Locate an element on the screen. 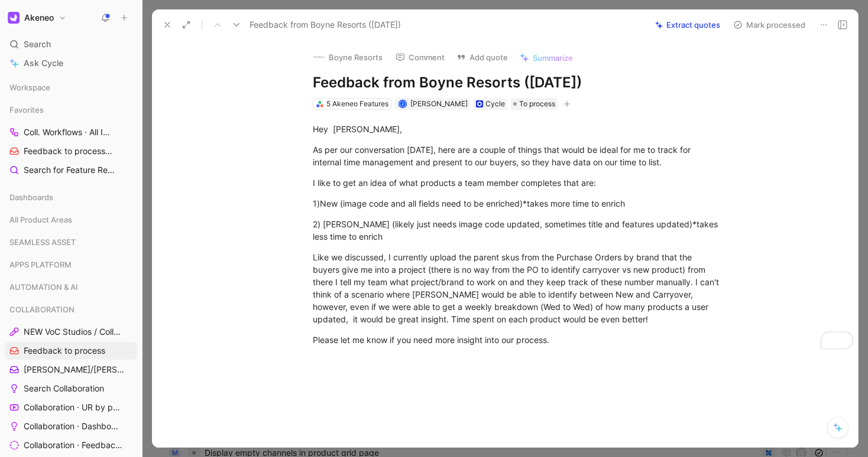 Image resolution: width=868 pixels, height=457 pixels. a: Feedback to processCOLLABORATION is located at coordinates (71, 151).